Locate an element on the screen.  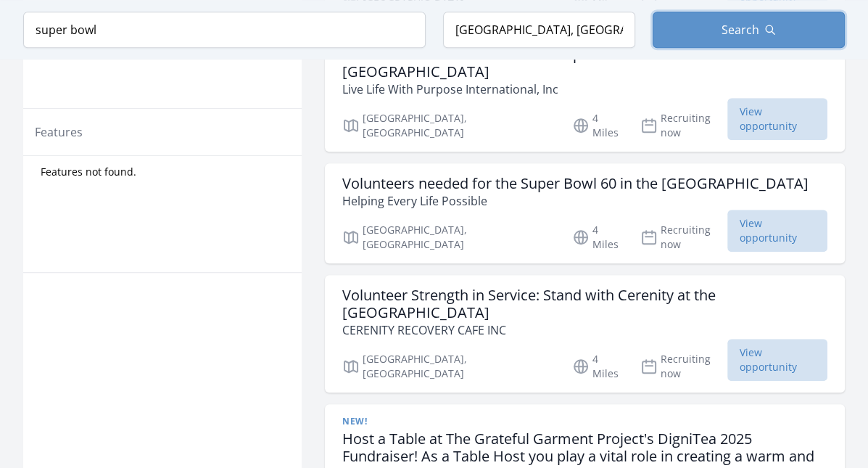
legend: Features is located at coordinates (59, 132).